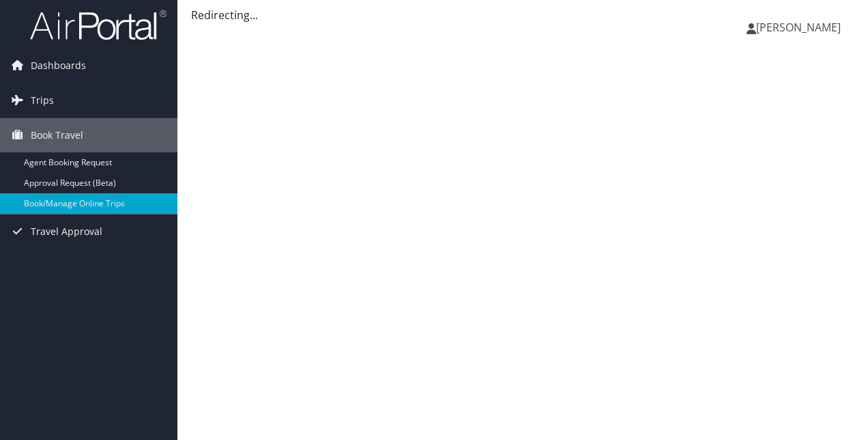 This screenshot has width=868, height=440. I want to click on span: Trips, so click(42, 100).